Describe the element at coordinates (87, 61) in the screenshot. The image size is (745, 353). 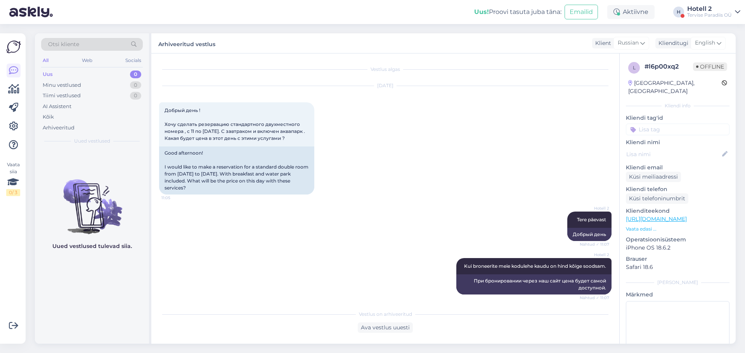
I see `div: Web` at that location.